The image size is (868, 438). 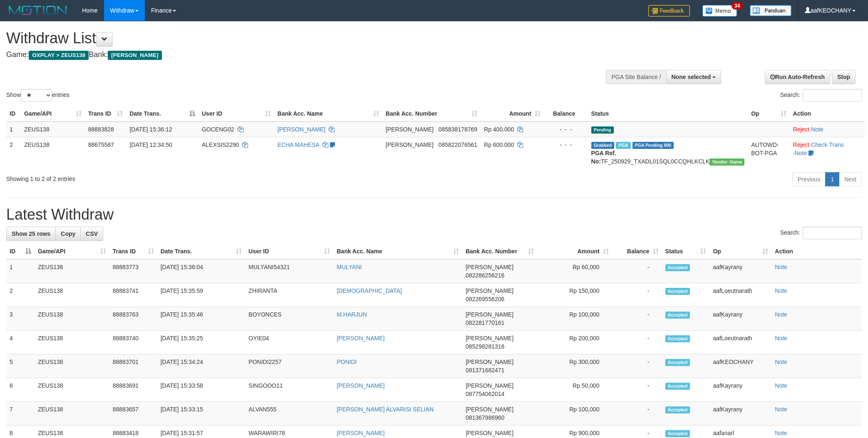 I want to click on h1: Withdraw List, so click(x=289, y=38).